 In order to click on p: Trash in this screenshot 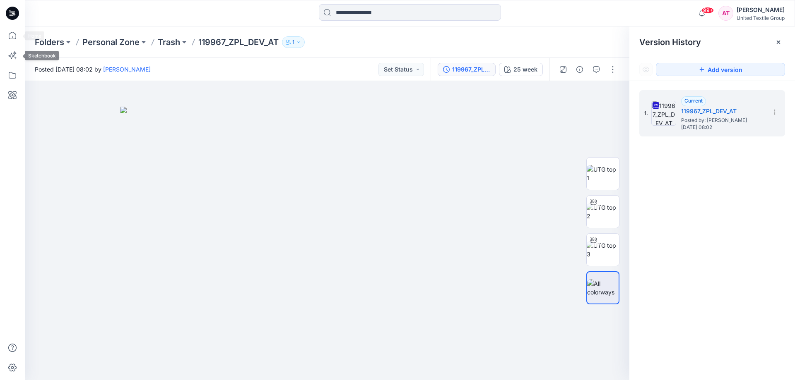, I will do `click(169, 42)`.